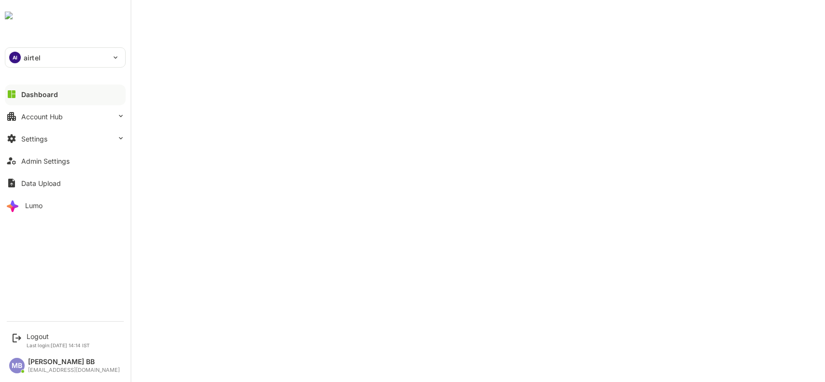 This screenshot has height=382, width=825. I want to click on button: Admin Settings, so click(65, 161).